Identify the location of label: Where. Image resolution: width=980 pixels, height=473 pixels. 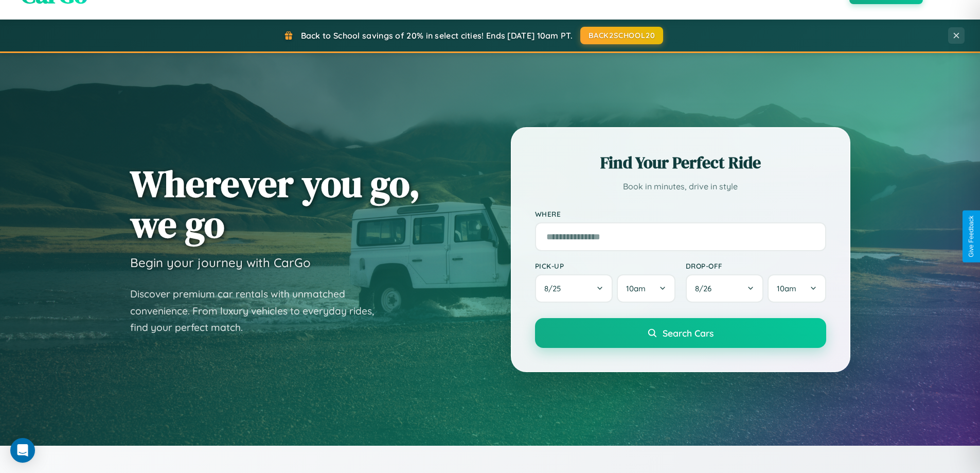
(680, 214).